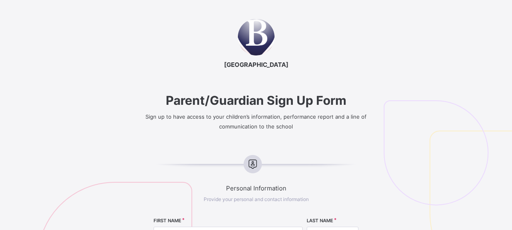 Image resolution: width=512 pixels, height=230 pixels. What do you see at coordinates (256, 199) in the screenshot?
I see `span: Provide your personal and contact information` at bounding box center [256, 199].